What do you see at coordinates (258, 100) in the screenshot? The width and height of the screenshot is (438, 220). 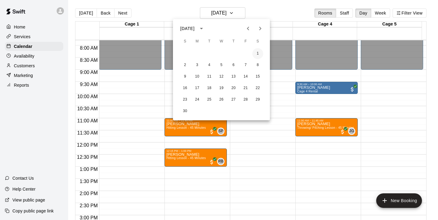 I see `button: 29` at bounding box center [258, 100].